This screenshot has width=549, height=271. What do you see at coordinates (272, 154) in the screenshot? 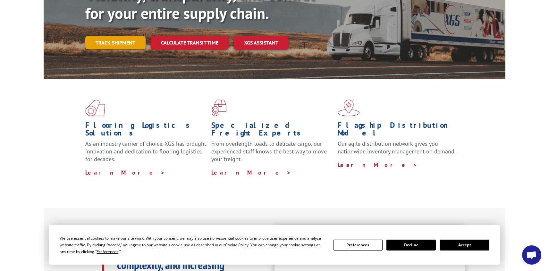
I see `p: From overlength loads to delicate cargo, our experienced staff knows the best way to move your fr...` at bounding box center [272, 154].